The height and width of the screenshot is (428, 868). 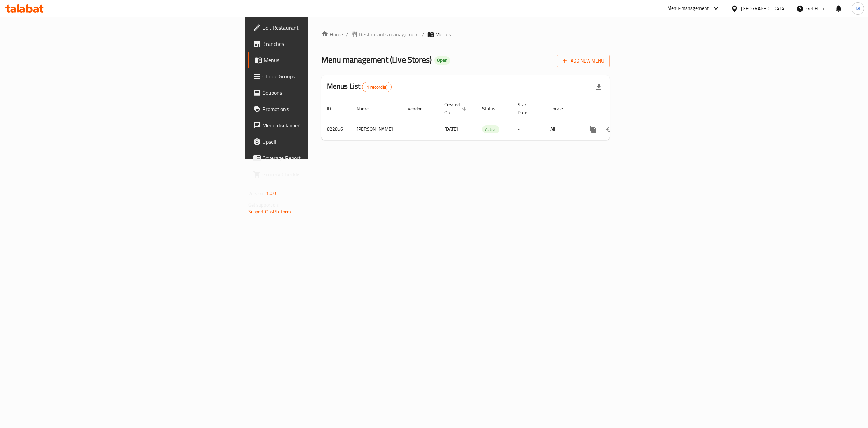 What do you see at coordinates (491, 129) in the screenshot?
I see `span: Active` at bounding box center [491, 129].